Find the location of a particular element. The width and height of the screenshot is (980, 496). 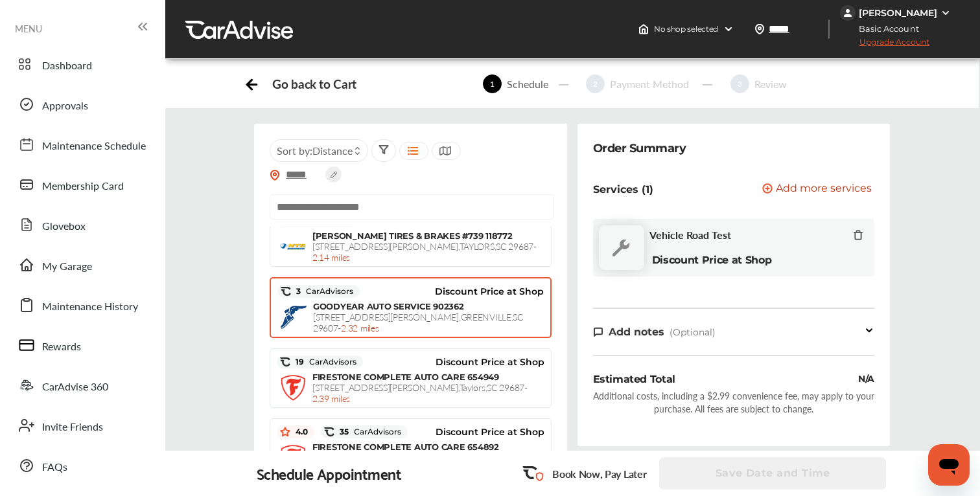

span: GOODYEAR AUTO SERVICE 902362 is located at coordinates (388, 307).